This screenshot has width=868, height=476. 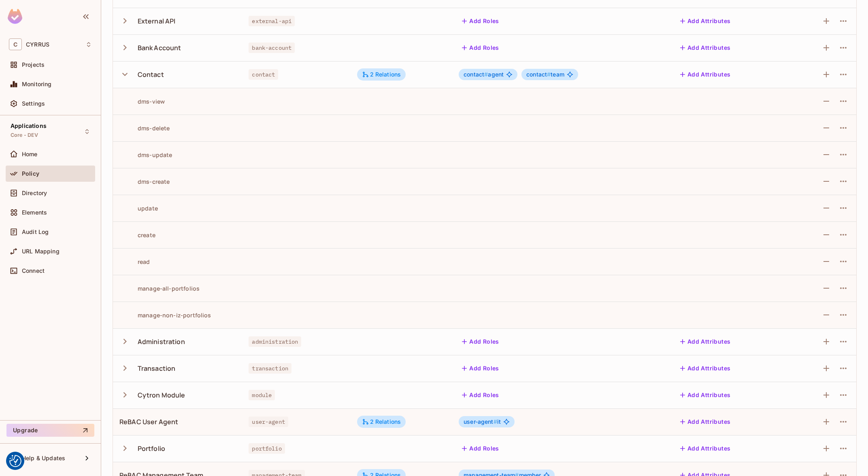 I want to click on span: Applications, so click(x=28, y=126).